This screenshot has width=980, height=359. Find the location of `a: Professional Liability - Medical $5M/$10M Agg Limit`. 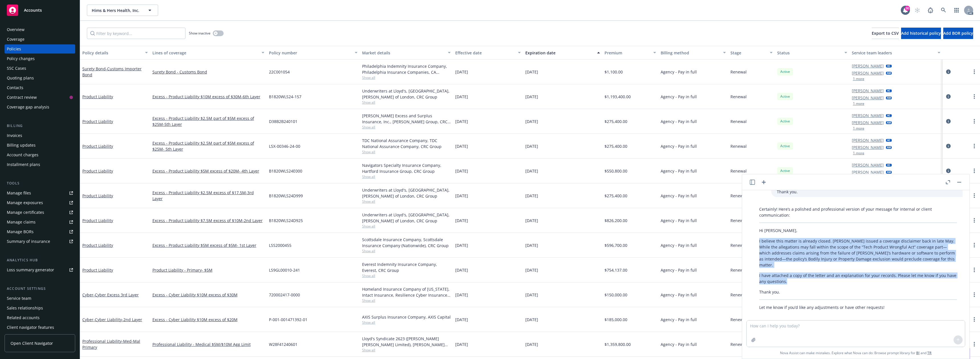

a: Professional Liability - Medical $5M/$10M Agg Limit is located at coordinates (208, 344).